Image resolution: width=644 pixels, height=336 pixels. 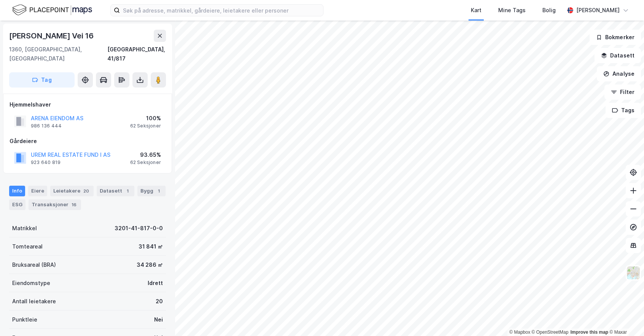 What do you see at coordinates (24, 228) in the screenshot?
I see `div: Matrikkel` at bounding box center [24, 228].